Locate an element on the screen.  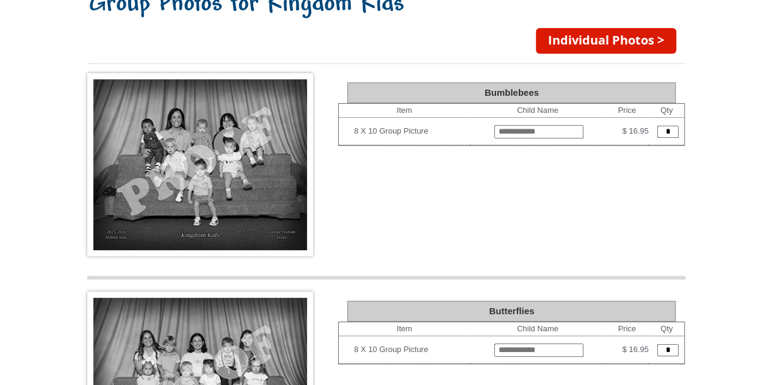
div: Bumblebees is located at coordinates (511, 93).